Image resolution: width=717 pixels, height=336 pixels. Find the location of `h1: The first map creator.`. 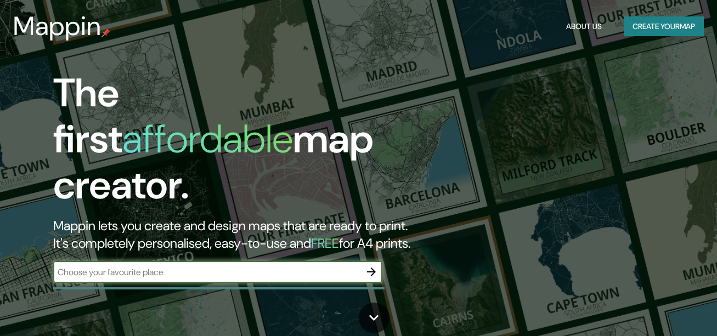

h1: The first map creator. is located at coordinates (233, 144).